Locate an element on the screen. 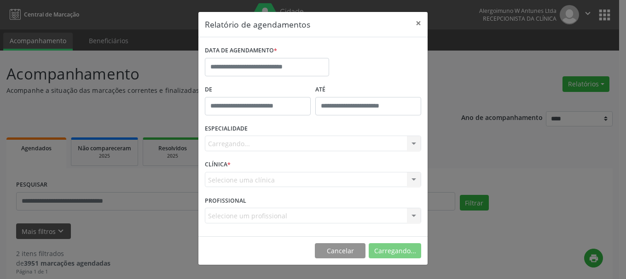 The width and height of the screenshot is (626, 279). label: DATA DE AGENDAMENTO is located at coordinates (241, 51).